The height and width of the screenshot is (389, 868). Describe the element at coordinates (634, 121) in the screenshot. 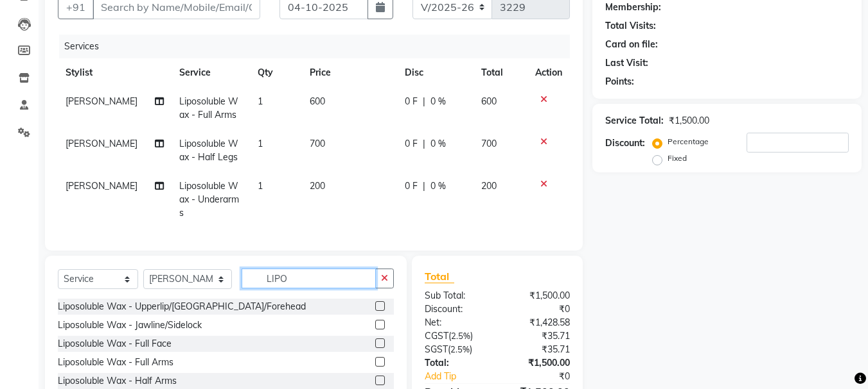

I see `div: Service Total:` at that location.